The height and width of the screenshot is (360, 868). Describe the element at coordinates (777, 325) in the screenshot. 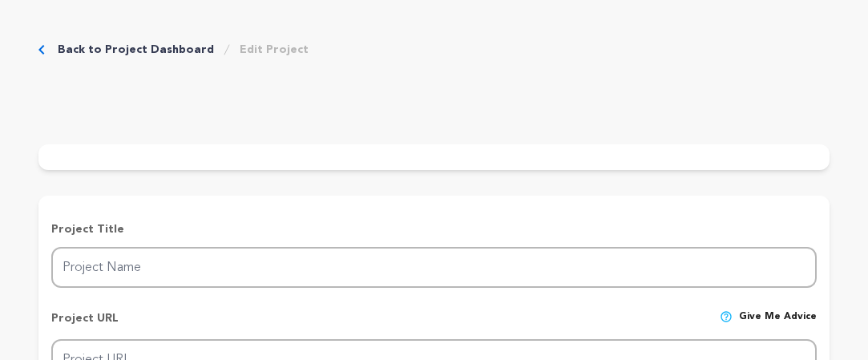

I see `span: Give me advice` at that location.